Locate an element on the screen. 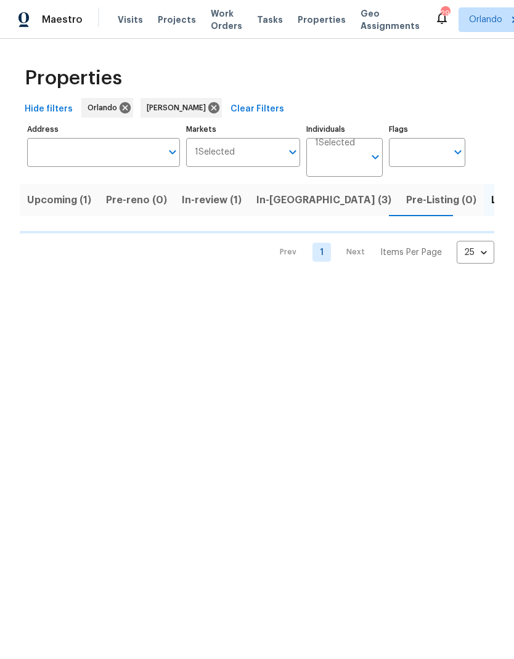  p: Items Per Page is located at coordinates (411, 253).